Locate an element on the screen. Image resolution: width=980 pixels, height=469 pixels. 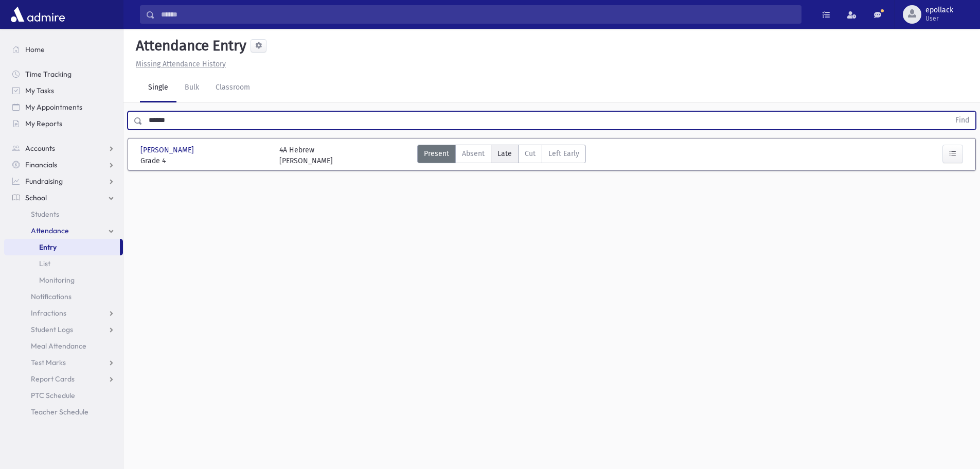
a: Attendance is located at coordinates (63, 231).